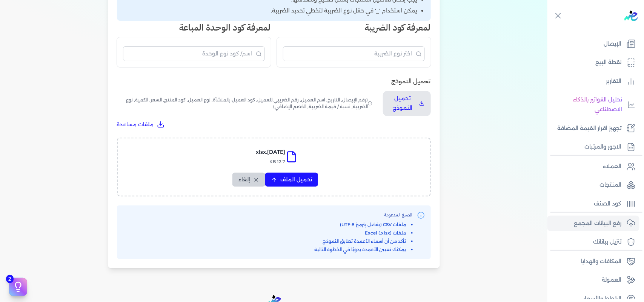 The image size is (644, 302). What do you see at coordinates (363, 241) in the screenshot?
I see `li: تأكد من أن أسماء الأعمدة تطابق النموذج` at bounding box center [363, 241].